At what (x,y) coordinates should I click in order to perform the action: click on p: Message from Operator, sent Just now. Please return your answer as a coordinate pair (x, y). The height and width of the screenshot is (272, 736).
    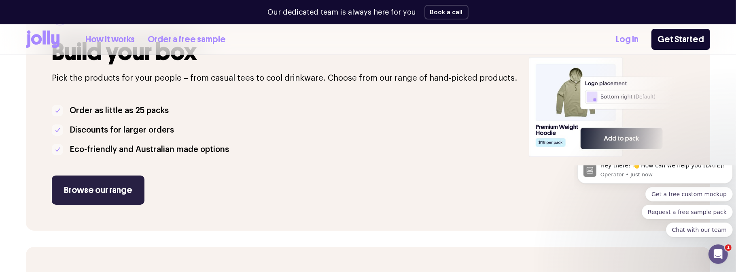
    Looking at the image, I should click on (89, 9).